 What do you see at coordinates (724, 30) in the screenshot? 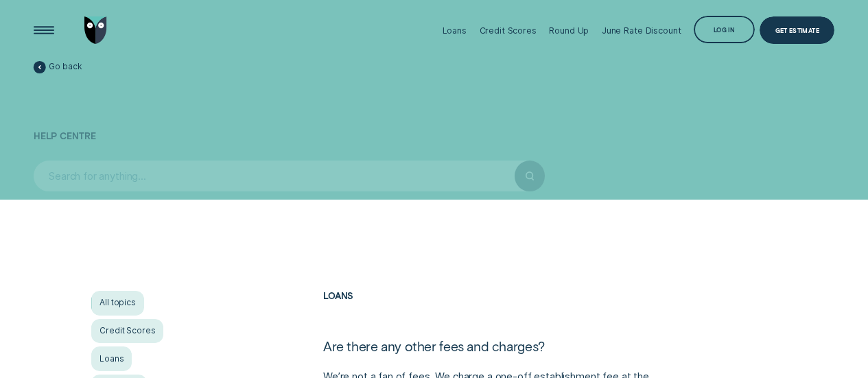
I see `button: Log in` at bounding box center [724, 30].